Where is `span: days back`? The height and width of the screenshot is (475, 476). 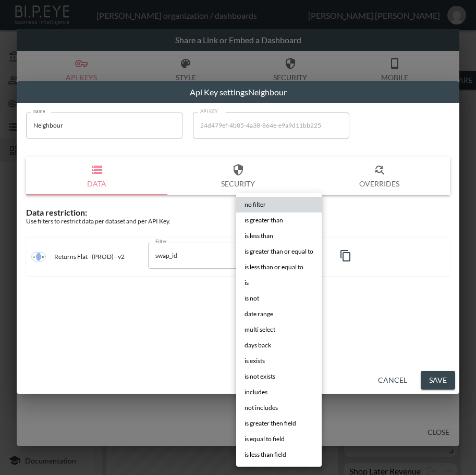
span: days back is located at coordinates (257, 345).